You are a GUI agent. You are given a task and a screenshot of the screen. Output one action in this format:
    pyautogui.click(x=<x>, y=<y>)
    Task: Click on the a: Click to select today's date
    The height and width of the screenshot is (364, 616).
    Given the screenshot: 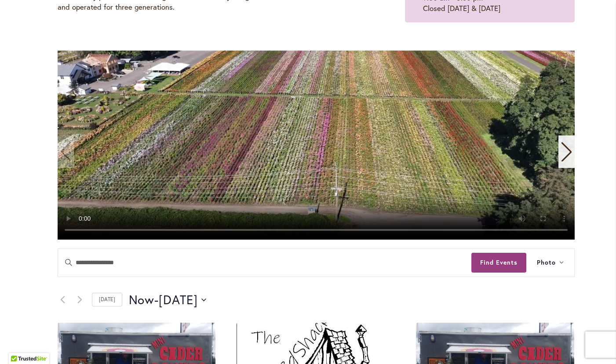 What is the action you would take?
    pyautogui.click(x=107, y=299)
    